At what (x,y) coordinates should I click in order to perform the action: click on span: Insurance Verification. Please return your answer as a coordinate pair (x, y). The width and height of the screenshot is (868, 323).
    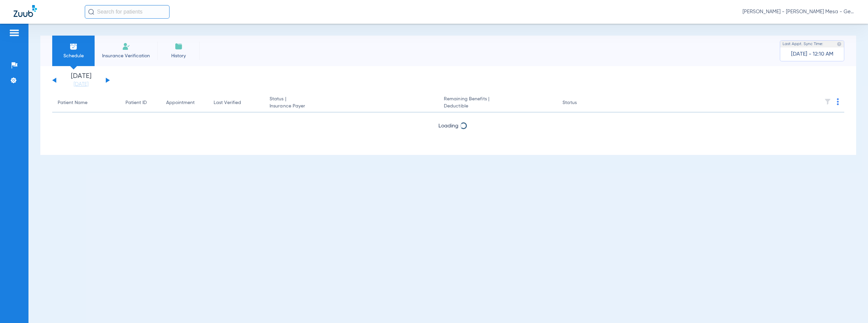
    Looking at the image, I should click on (126, 56).